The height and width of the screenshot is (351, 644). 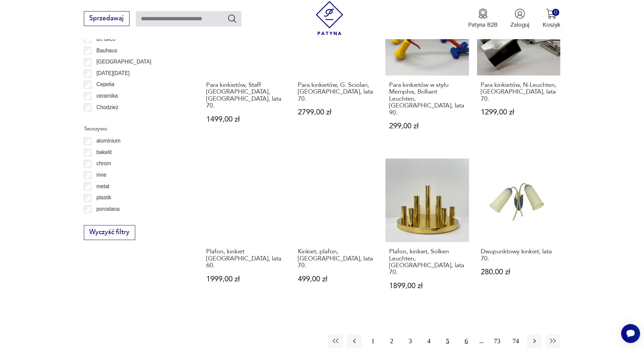 I want to click on button: 3, so click(x=410, y=341).